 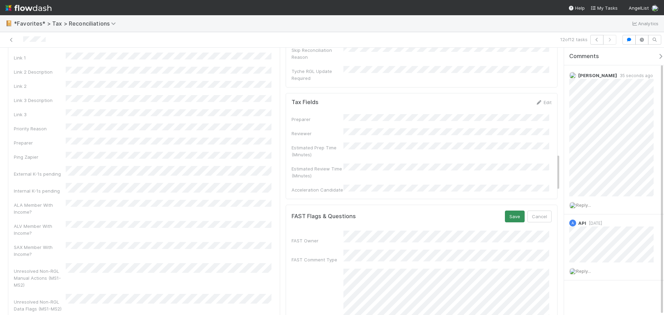 I want to click on div: Link 2, so click(x=40, y=86).